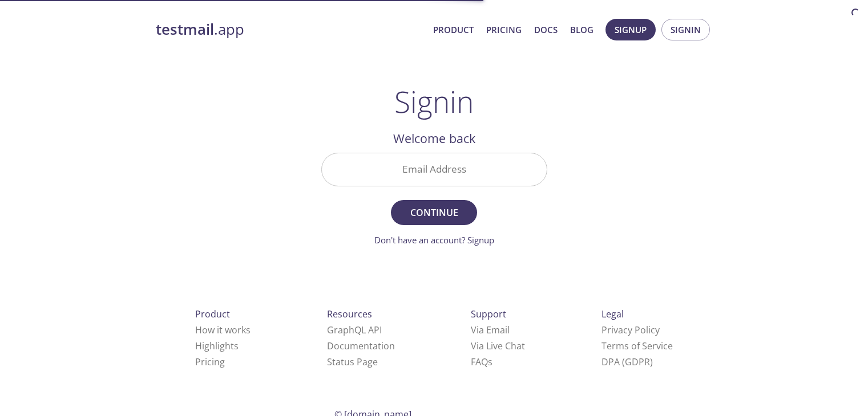  What do you see at coordinates (434, 213) in the screenshot?
I see `button: Continue` at bounding box center [434, 213].